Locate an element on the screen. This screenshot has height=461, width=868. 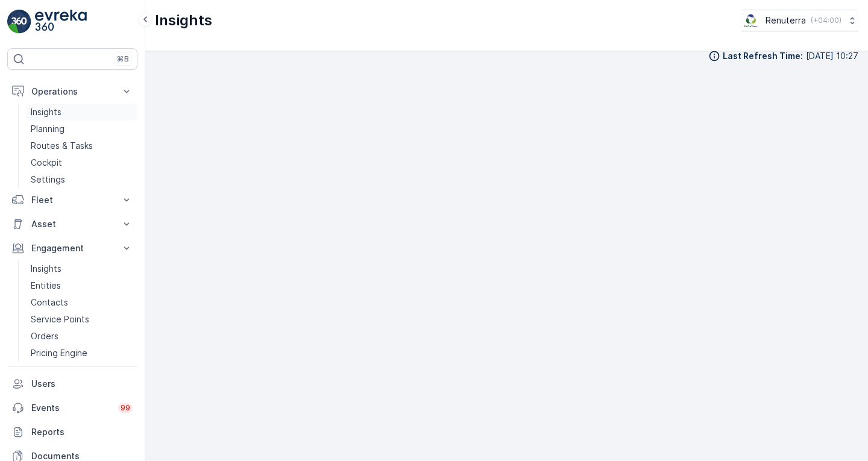
p: Asset is located at coordinates (72, 224).